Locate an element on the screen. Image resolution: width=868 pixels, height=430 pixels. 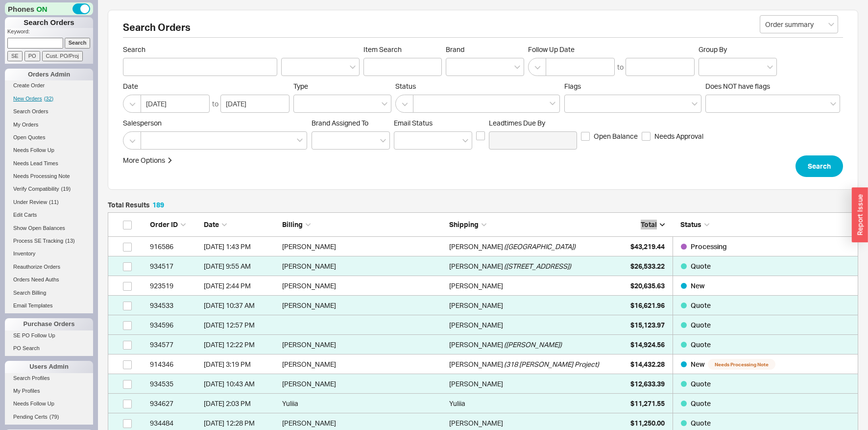
input: Flags is located at coordinates (573, 103).